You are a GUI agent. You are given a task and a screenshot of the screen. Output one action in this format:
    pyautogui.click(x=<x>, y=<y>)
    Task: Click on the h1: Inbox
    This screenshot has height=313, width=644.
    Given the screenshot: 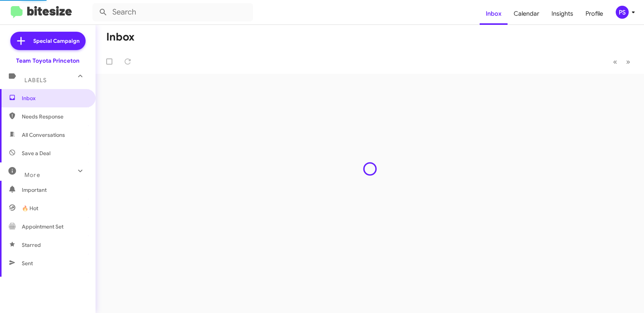 What is the action you would take?
    pyautogui.click(x=121, y=37)
    